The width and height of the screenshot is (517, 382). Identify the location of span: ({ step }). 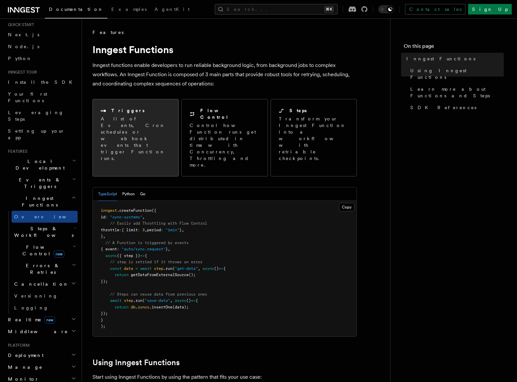
(128, 256).